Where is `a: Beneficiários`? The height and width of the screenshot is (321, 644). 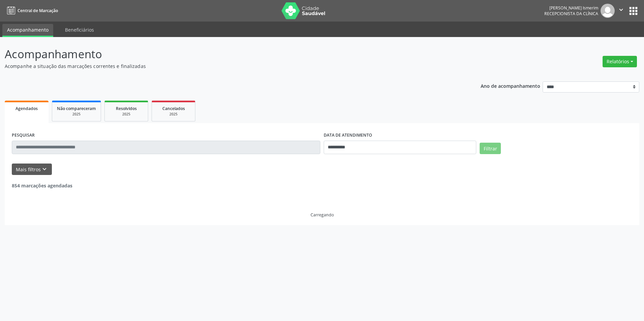
a: Beneficiários is located at coordinates (80, 29).